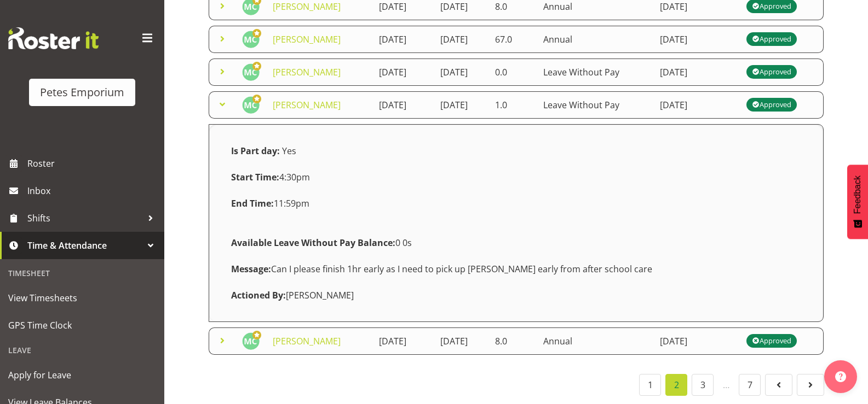  I want to click on span: Time & Attendance, so click(85, 246).